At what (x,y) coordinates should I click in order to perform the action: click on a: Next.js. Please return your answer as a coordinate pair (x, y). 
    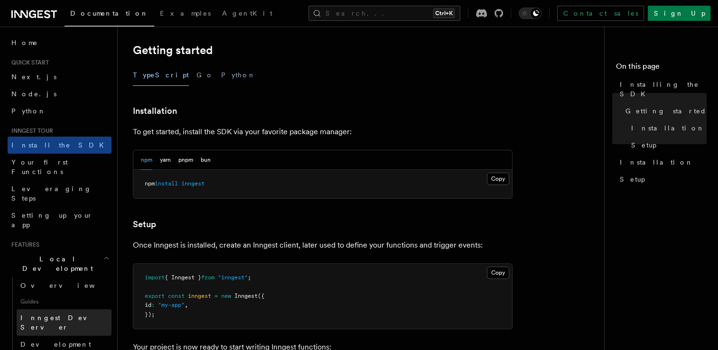
    Looking at the image, I should click on (59, 77).